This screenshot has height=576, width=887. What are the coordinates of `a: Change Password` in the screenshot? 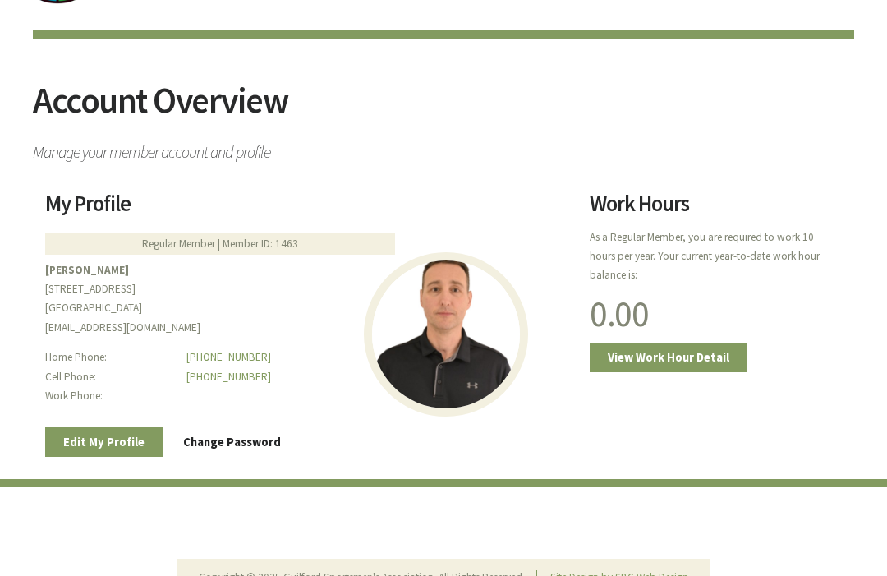 It's located at (232, 443).